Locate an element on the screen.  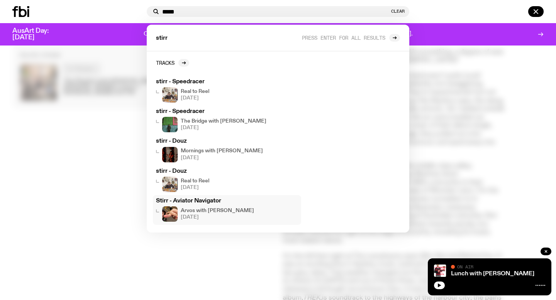
a: stirr - SpeedracerJasper Craig Adams holds a vintage camera to his eye, obscuring his face. He is... is located at coordinates (227, 91).